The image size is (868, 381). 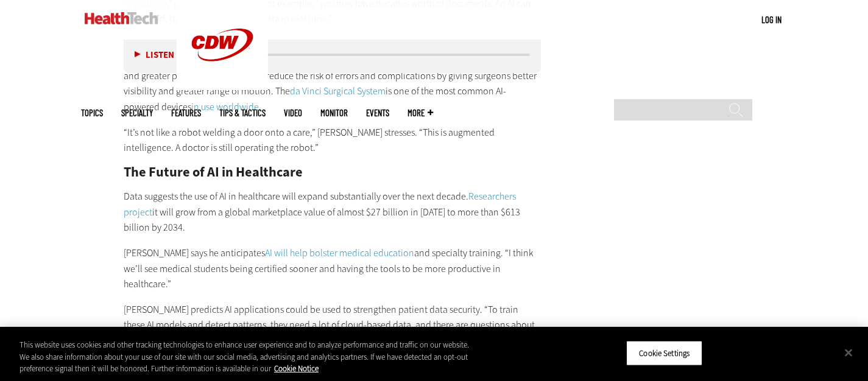 What do you see at coordinates (332, 212) in the screenshot?
I see `p: Data suggests the use of AI in healthcare will expand substantially over the next decade. it will...` at bounding box center [332, 212].